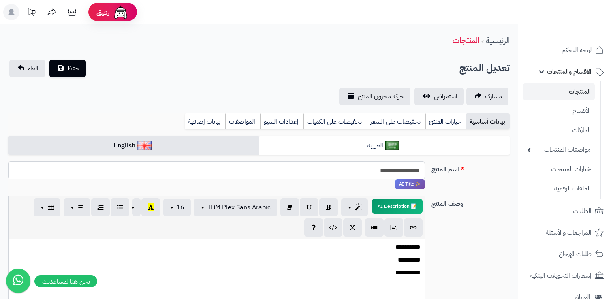  Describe the element at coordinates (397, 206) in the screenshot. I see `button: 📝 AI Description` at that location.